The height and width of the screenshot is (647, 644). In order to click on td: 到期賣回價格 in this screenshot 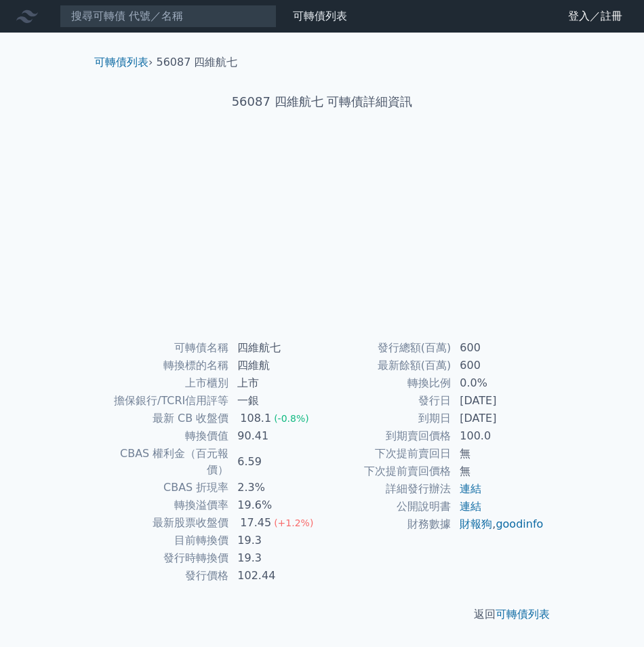, I will do `click(387, 436)`.